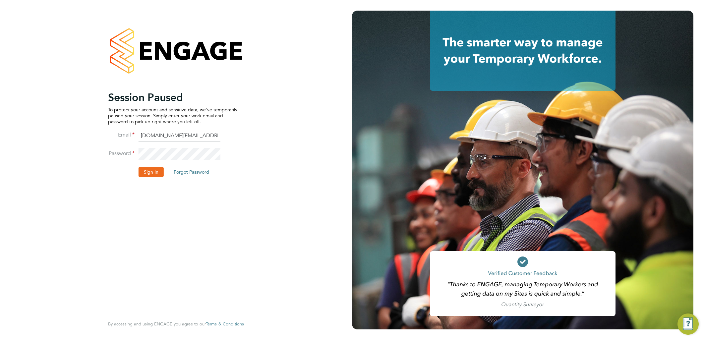 Image resolution: width=704 pixels, height=340 pixels. What do you see at coordinates (179, 136) in the screenshot?
I see `input: Enter your work email...` at bounding box center [179, 136].